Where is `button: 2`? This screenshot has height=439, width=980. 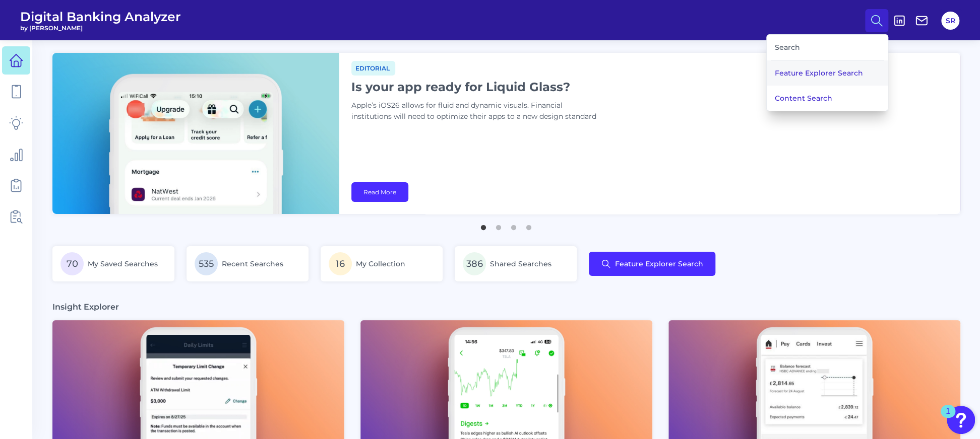
button: 2 is located at coordinates (499, 225).